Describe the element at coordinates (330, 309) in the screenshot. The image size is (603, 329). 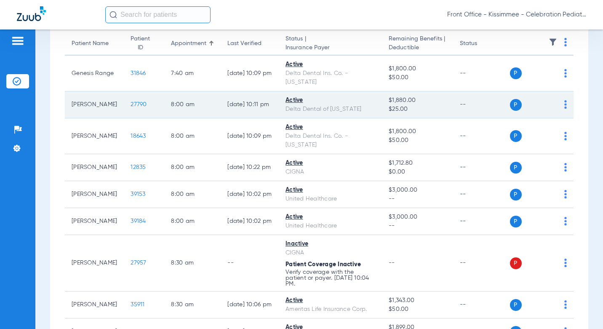
I see `div: Ameritas Life Insurance Corp.` at that location.